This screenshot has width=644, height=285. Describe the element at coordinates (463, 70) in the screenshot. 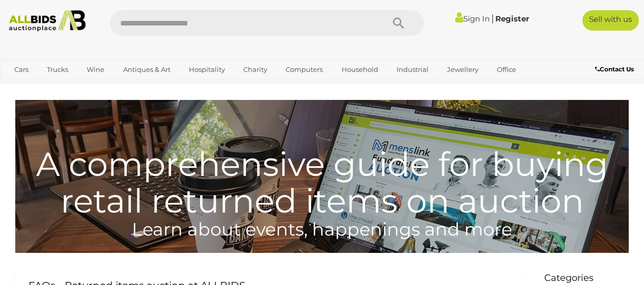

I see `a: Jewellery` at that location.